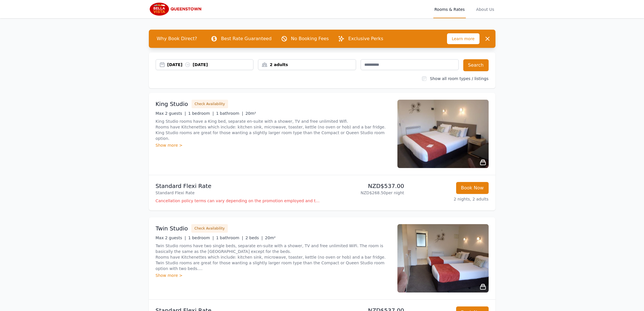  What do you see at coordinates (176, 9) in the screenshot?
I see `img: Bella Vista Queenstown` at bounding box center [176, 9].